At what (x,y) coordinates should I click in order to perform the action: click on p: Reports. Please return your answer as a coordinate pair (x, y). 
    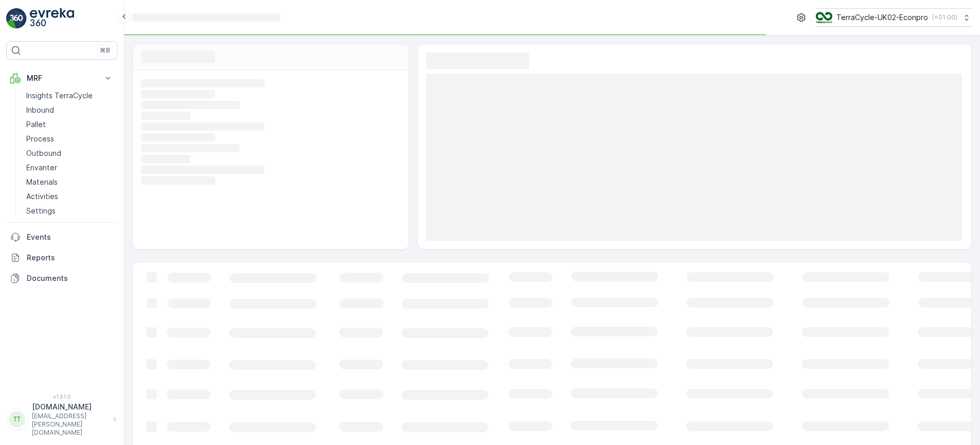
    Looking at the image, I should click on (70, 257).